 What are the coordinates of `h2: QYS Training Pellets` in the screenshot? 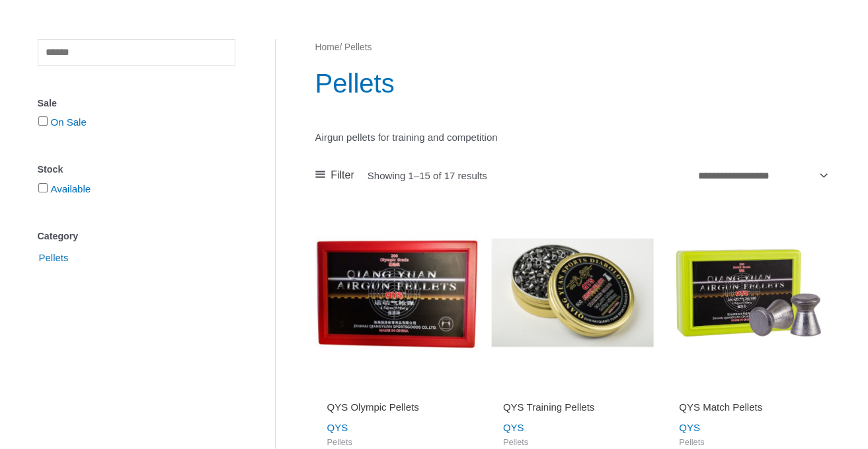 It's located at (573, 408).